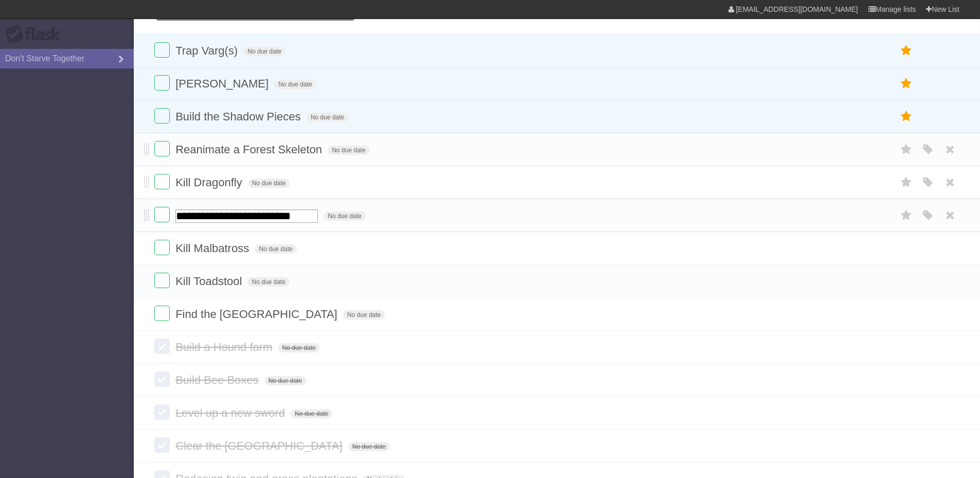  Describe the element at coordinates (36, 34) in the screenshot. I see `div: Flask` at that location.